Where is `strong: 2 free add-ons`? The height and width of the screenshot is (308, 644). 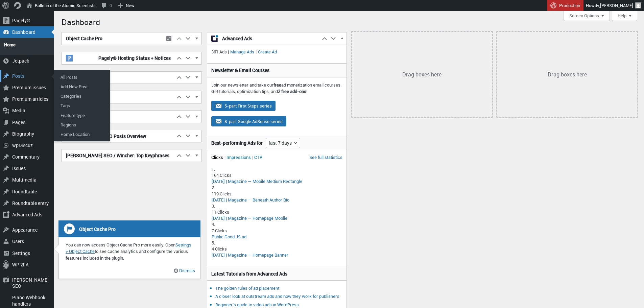
strong: 2 free add-ons is located at coordinates (292, 91).